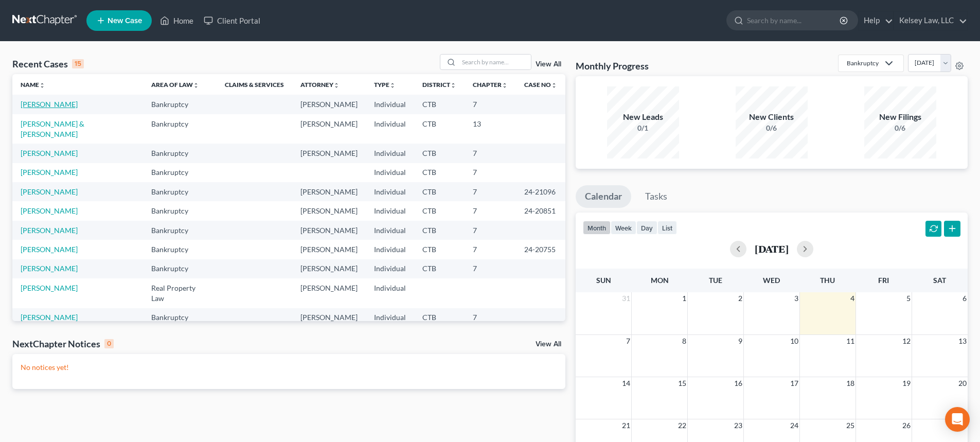 The width and height of the screenshot is (980, 442). Describe the element at coordinates (541, 249) in the screenshot. I see `td: 24-20755` at that location.